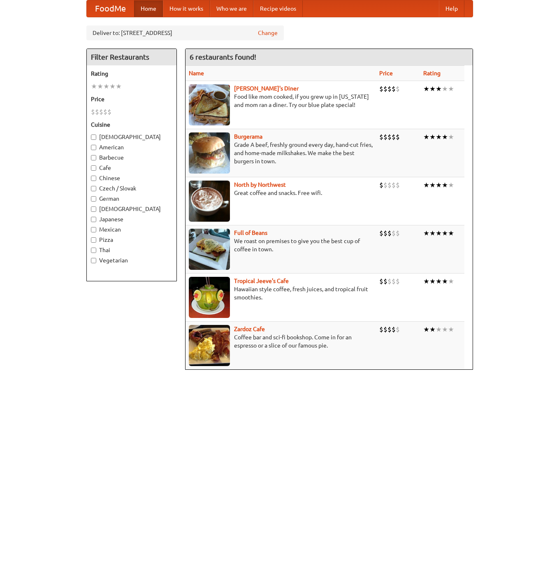 The width and height of the screenshot is (559, 582). Describe the element at coordinates (281, 293) in the screenshot. I see `p: Hawaiian style coffee, fresh juices, and tropical fruit smoothies.` at that location.